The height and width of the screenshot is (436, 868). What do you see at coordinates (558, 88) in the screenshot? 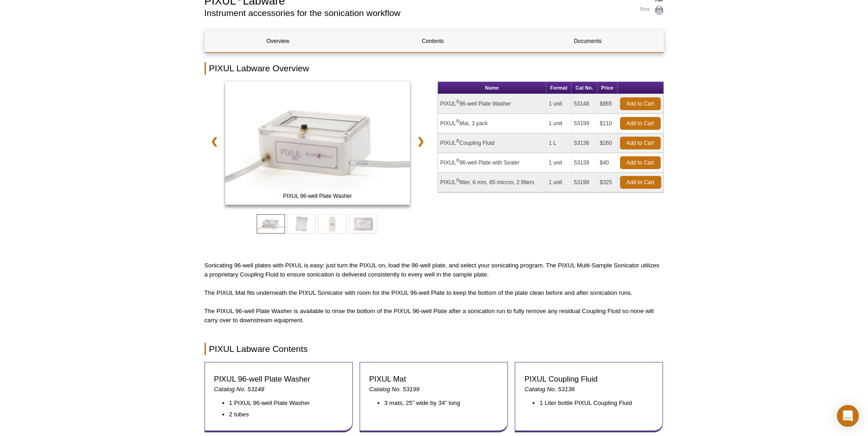
I see `th: Format` at bounding box center [558, 88].